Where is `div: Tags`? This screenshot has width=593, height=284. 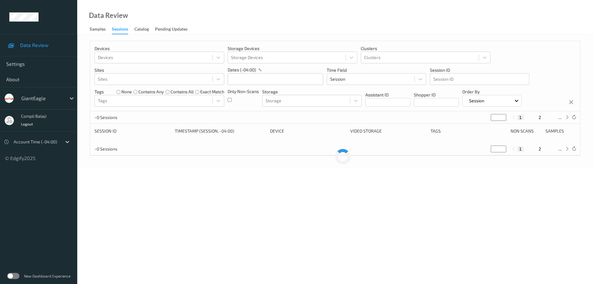
div: Tags is located at coordinates (469, 131).